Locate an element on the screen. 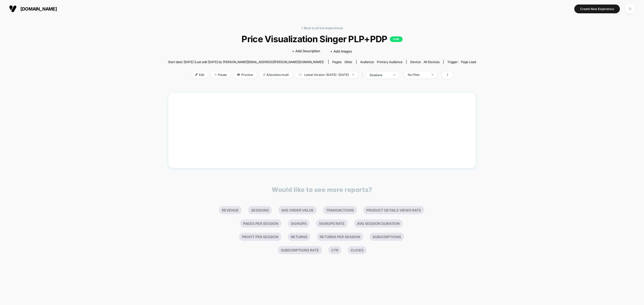 This screenshot has height=305, width=644. img: calendar is located at coordinates (300, 75).